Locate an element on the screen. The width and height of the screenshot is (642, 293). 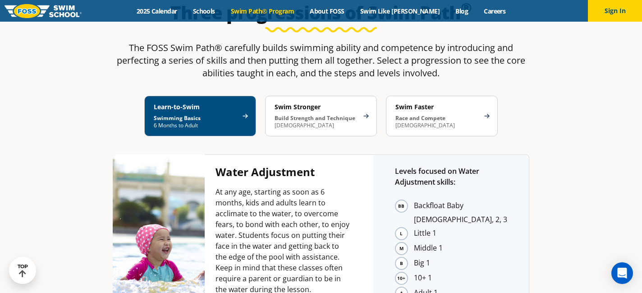
img: FOSS Swim School Logo is located at coordinates (43, 11).